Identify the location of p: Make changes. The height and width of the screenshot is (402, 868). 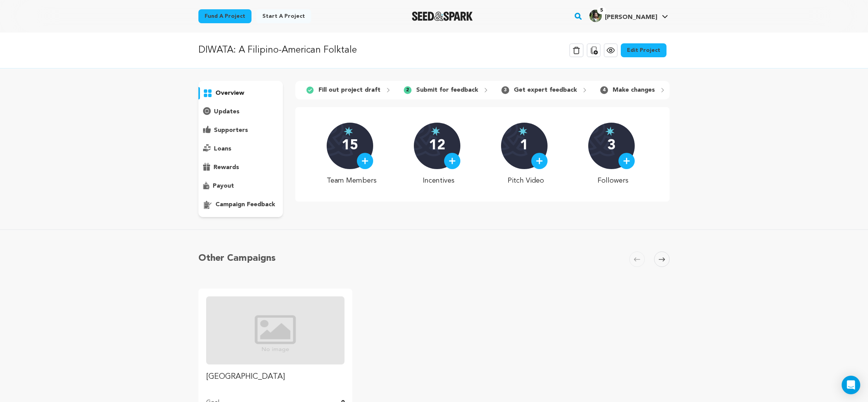
(633, 90).